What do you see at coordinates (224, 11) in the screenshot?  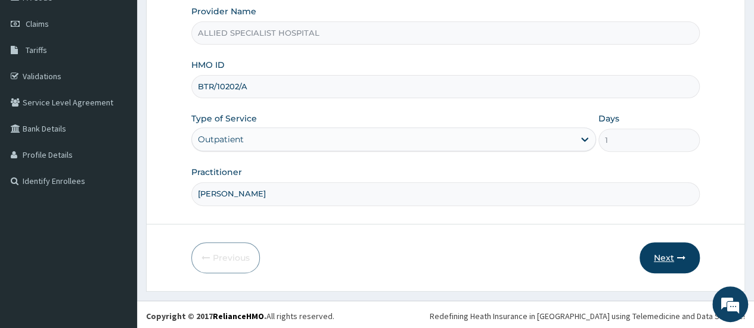 I see `label: Provider Name` at bounding box center [224, 11].